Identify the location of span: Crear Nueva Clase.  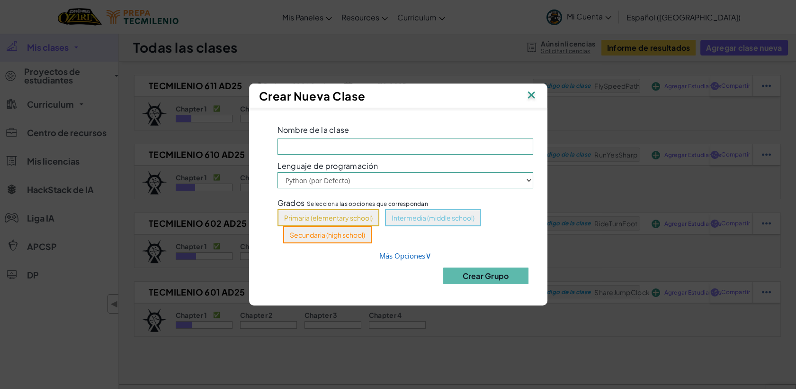
(312, 96).